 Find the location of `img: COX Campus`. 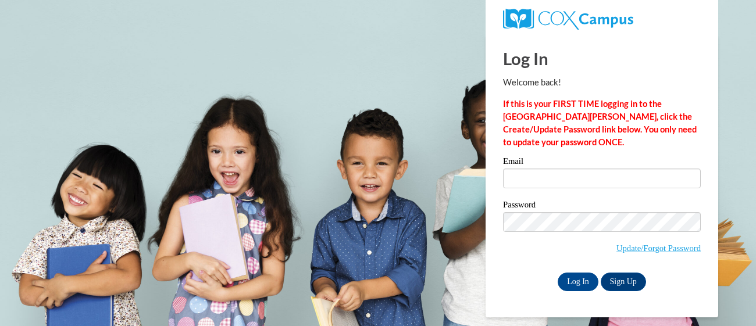

img: COX Campus is located at coordinates (568, 19).